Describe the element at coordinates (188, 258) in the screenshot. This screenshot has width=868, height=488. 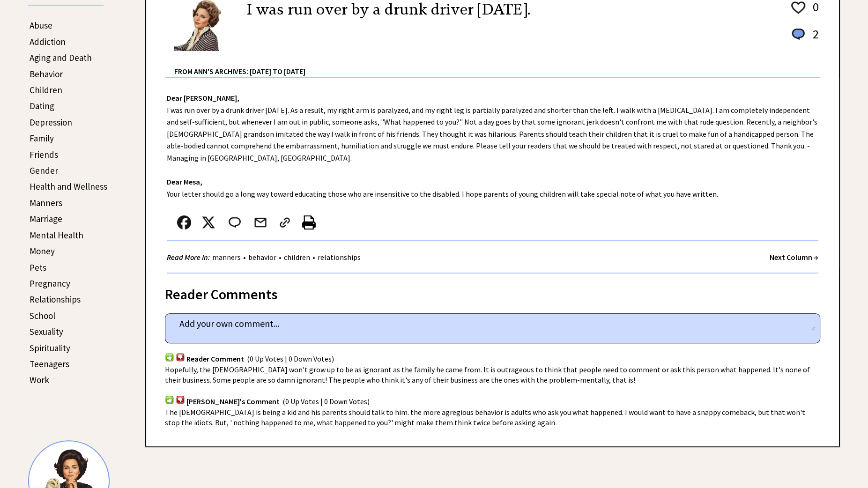
I see `strong: Read More In:` at that location.